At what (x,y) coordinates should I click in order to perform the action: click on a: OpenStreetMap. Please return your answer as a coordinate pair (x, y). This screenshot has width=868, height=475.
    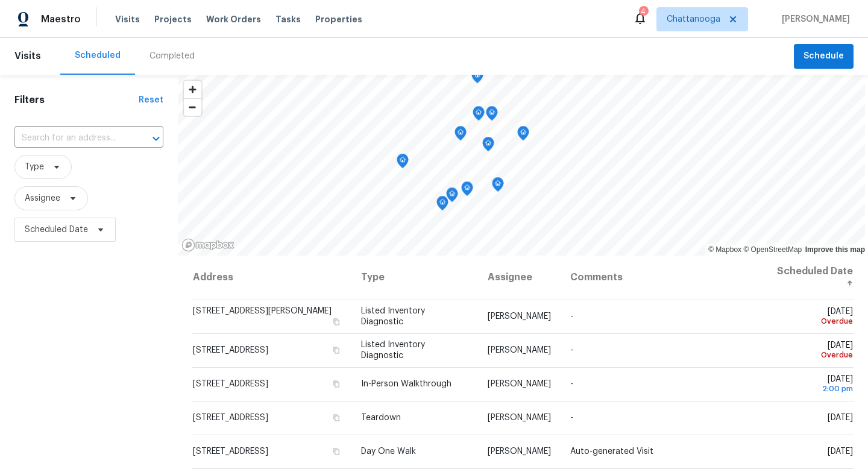
    Looking at the image, I should click on (773, 249).